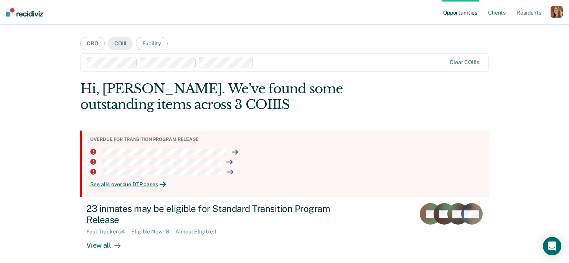 This screenshot has height=263, width=569. What do you see at coordinates (25, 12) in the screenshot?
I see `img: Recidiviz` at bounding box center [25, 12].